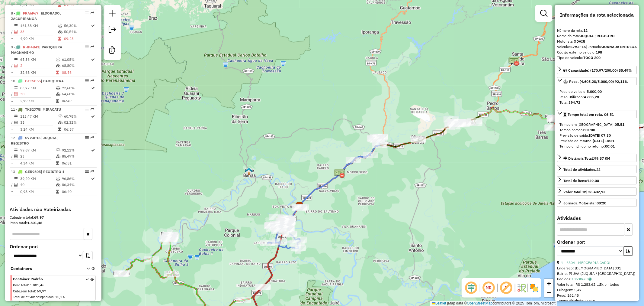 The image size is (644, 306). Describe the element at coordinates (38, 116) in the screenshot. I see `td: 113,47 KM` at that location.